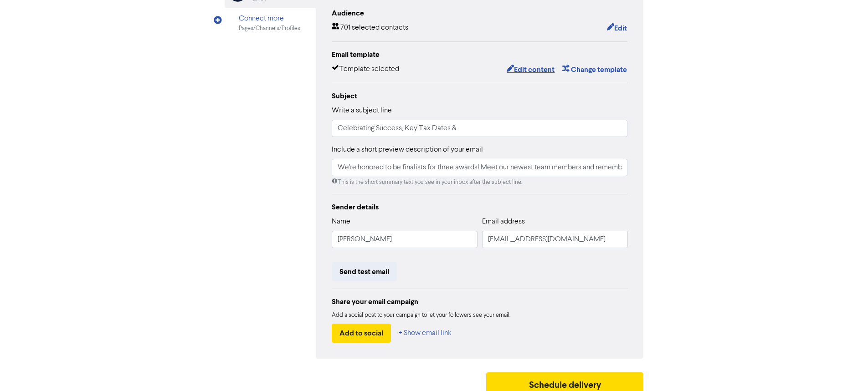 The width and height of the screenshot is (868, 391). I want to click on button: Change template, so click(594, 70).